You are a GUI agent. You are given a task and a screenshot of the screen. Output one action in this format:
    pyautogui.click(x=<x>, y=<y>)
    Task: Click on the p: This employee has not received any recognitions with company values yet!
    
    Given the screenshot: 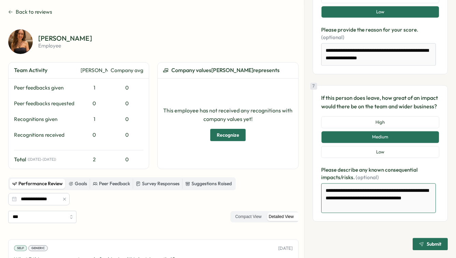 What is the action you would take?
    pyautogui.click(x=228, y=115)
    